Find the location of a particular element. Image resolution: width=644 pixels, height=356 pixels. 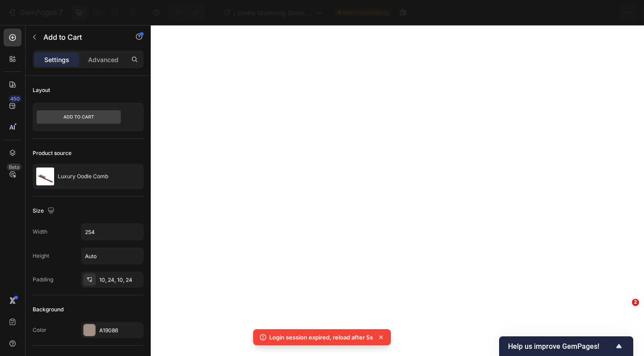

button: Show survey - Help us improve GemPages! is located at coordinates (566, 346).